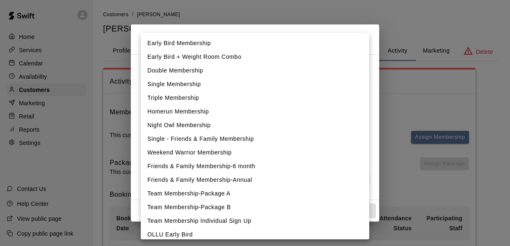 The width and height of the screenshot is (510, 246). What do you see at coordinates (255, 193) in the screenshot?
I see `li: Team Membership-Package A` at bounding box center [255, 193].